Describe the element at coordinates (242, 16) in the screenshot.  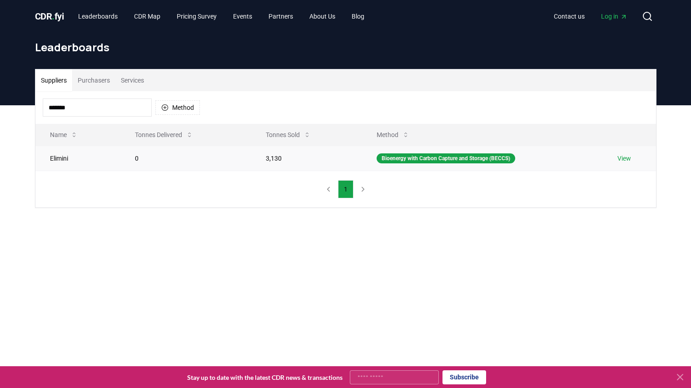
I see `a: Events` at that location.